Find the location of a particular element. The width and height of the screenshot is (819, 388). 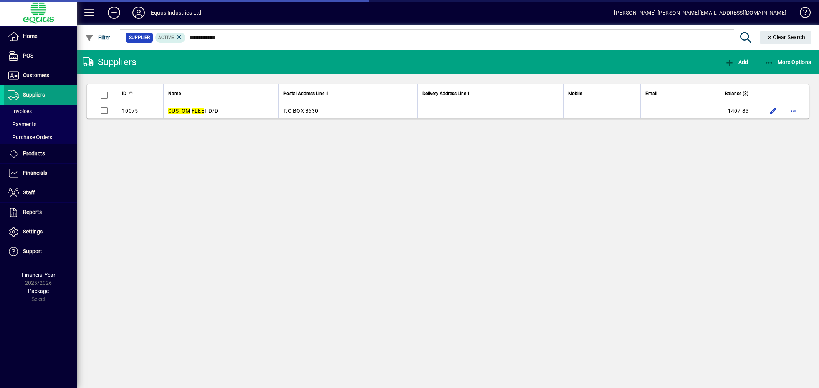

button: Clear is located at coordinates (786, 38).